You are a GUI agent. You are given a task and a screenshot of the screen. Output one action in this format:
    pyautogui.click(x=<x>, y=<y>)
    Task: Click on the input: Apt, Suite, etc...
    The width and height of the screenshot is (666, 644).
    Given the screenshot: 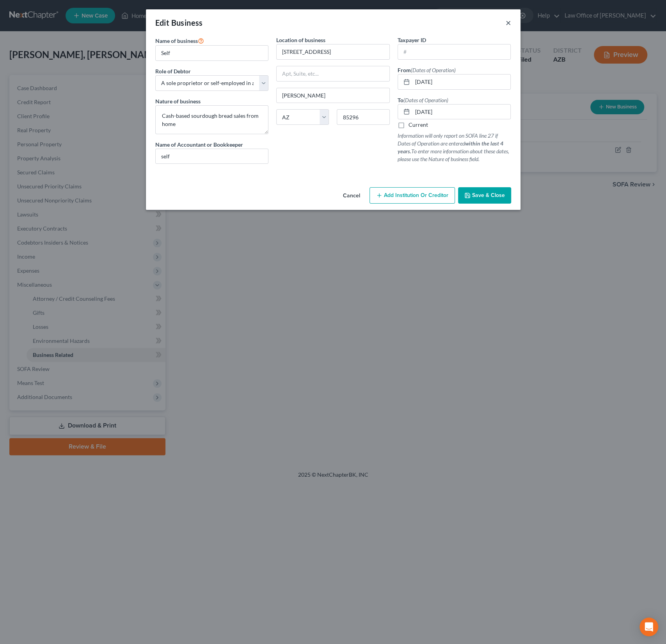 What is the action you would take?
    pyautogui.click(x=333, y=74)
    